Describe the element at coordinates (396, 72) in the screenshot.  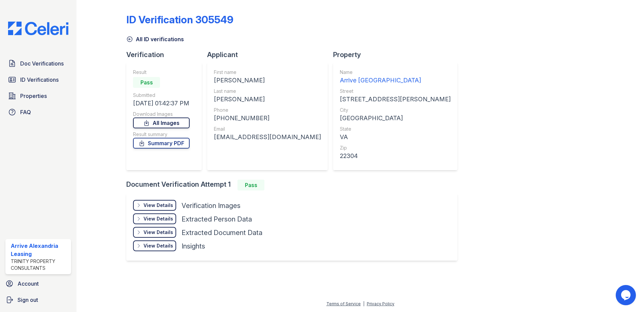
I see `div: Name` at that location.